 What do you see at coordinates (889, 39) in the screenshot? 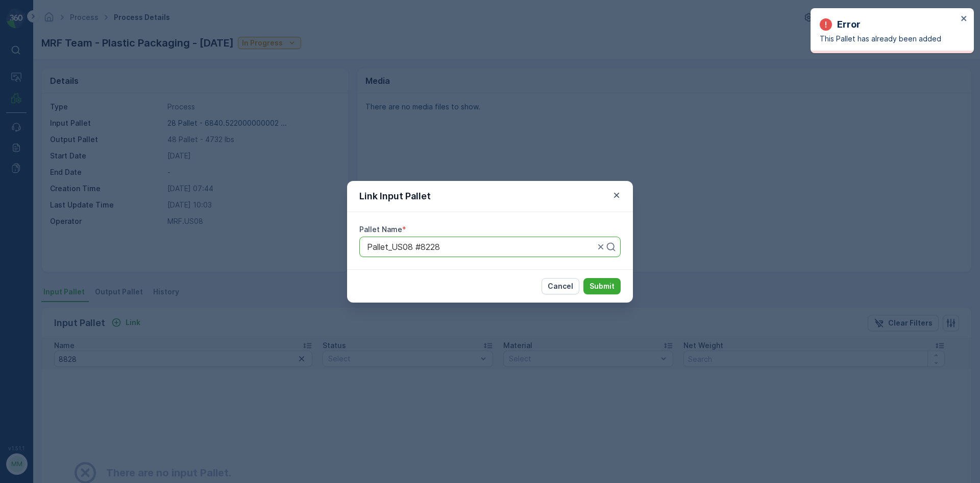
I see `p: This Pallet has already been added` at bounding box center [889, 39].